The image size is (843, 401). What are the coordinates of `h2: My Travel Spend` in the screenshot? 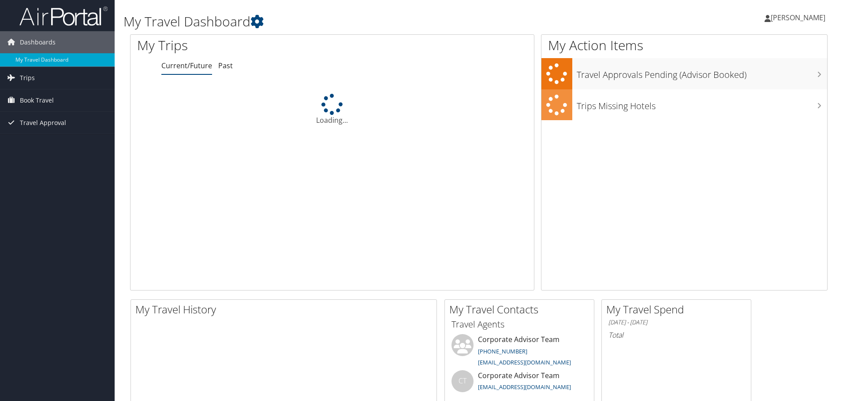 It's located at (678, 310).